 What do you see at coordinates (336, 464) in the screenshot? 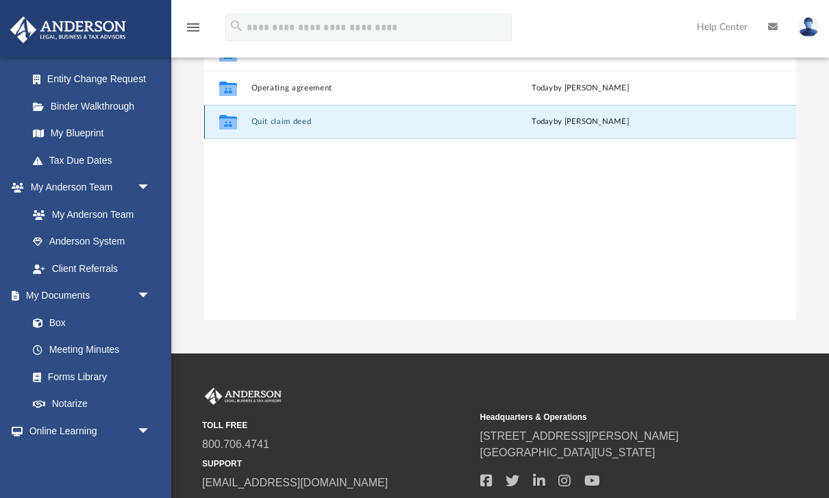
I see `small: SUPPORT` at bounding box center [336, 464].